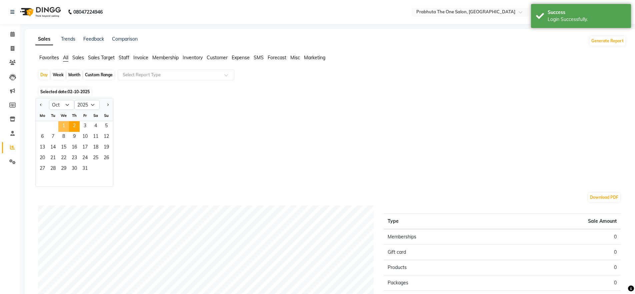 The height and width of the screenshot is (294, 635). I want to click on span: 6, so click(42, 137).